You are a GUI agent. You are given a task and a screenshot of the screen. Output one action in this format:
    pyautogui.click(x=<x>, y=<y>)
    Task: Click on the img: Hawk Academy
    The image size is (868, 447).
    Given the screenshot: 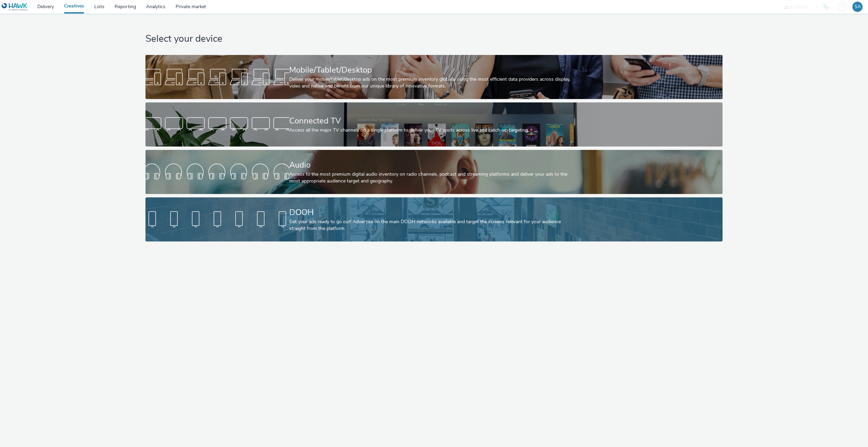 What is the action you would take?
    pyautogui.click(x=826, y=7)
    